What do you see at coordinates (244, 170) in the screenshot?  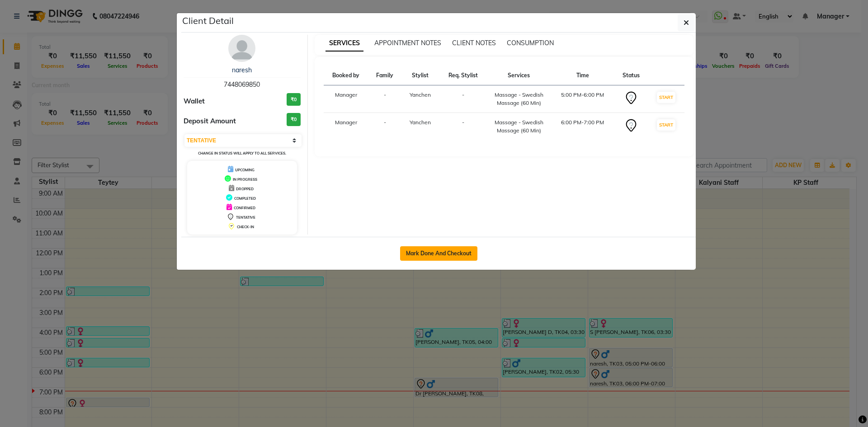 I see `span: UPCOMING` at bounding box center [244, 170].